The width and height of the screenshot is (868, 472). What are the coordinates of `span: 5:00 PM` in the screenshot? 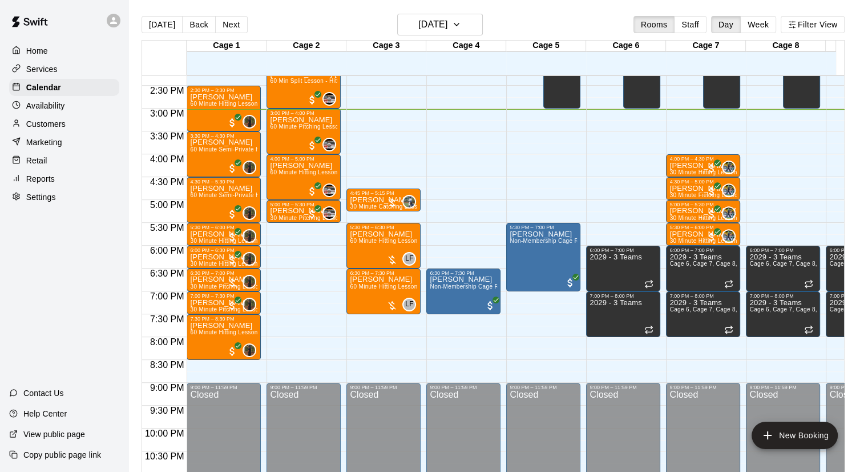 It's located at (167, 205).